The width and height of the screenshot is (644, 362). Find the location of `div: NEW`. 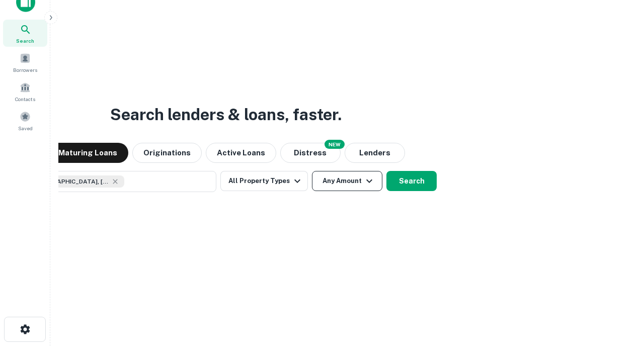

div: NEW is located at coordinates (334, 144).